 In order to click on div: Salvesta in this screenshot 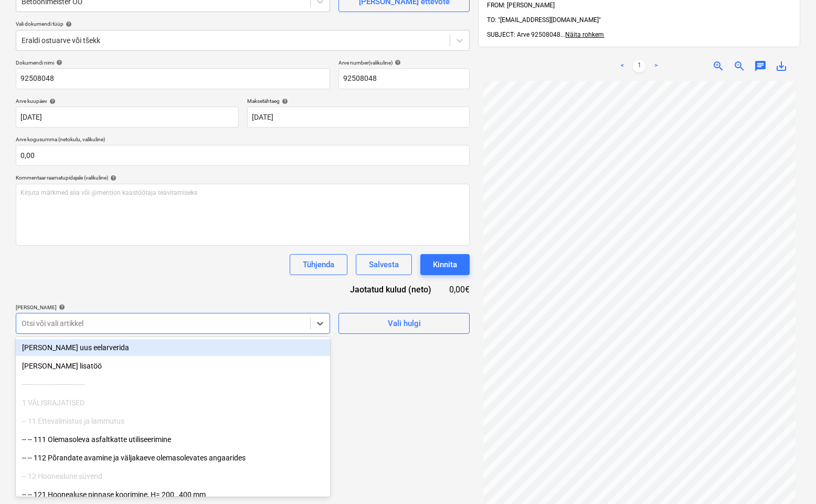, I will do `click(383, 264)`.